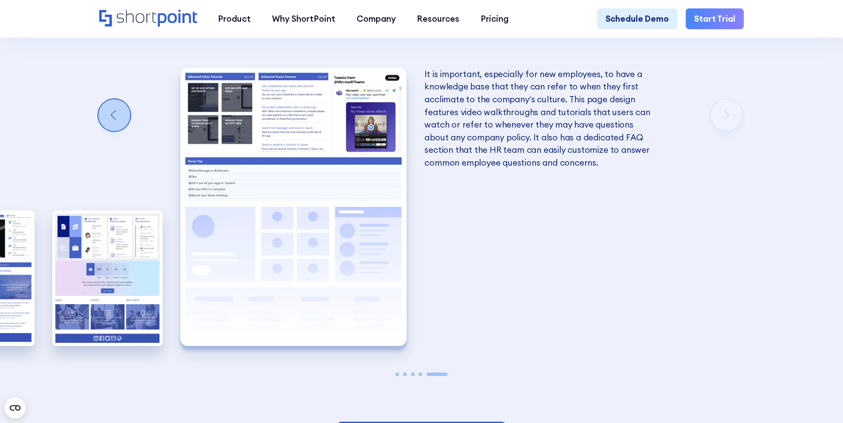  I want to click on span: Go to slide 5, so click(437, 374).